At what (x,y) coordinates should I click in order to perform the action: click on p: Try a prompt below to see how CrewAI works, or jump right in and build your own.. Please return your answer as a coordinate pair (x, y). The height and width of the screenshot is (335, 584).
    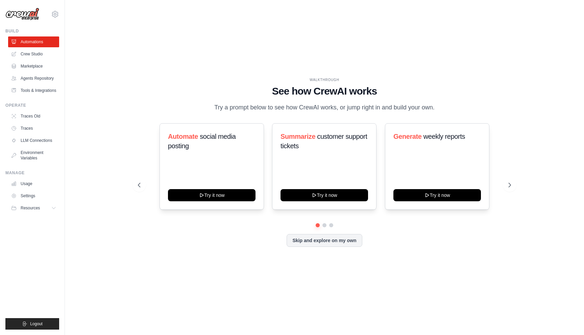
    Looking at the image, I should click on (324, 107).